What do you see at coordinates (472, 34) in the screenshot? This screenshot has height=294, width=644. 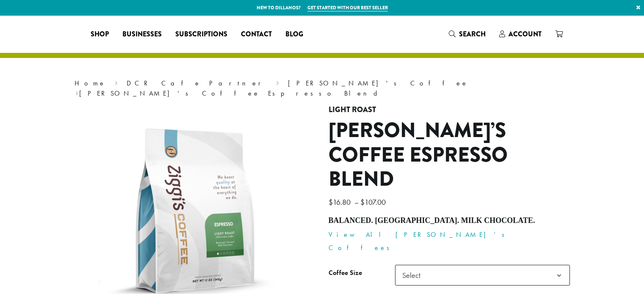 I see `span: Search` at bounding box center [472, 34].